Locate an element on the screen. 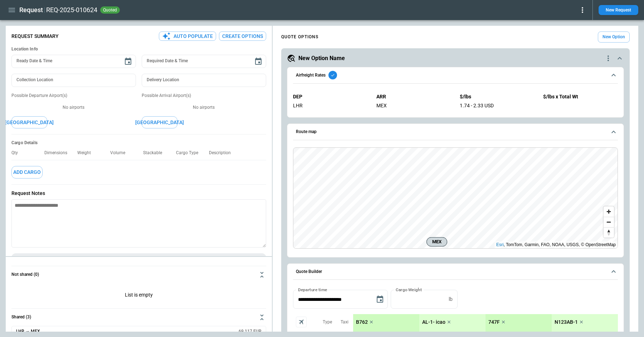 The height and width of the screenshot is (337, 644). h6: Route map is located at coordinates (306, 132).